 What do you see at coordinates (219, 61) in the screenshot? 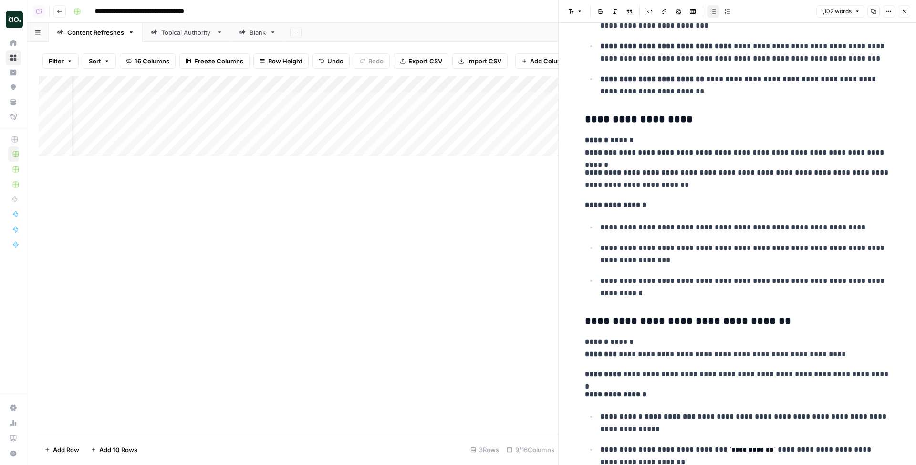
I see `span: Freeze Columns` at bounding box center [219, 61].